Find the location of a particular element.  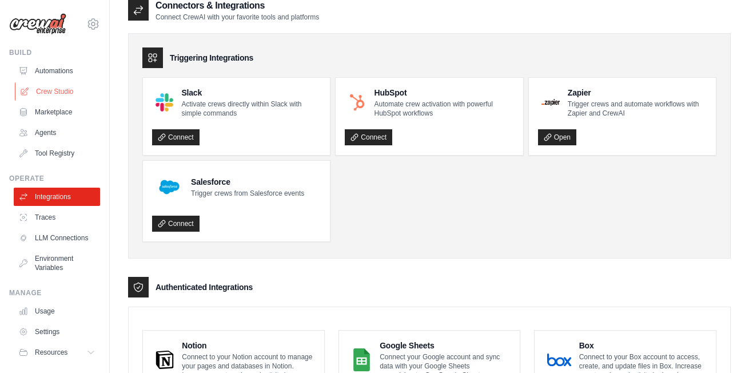

p: Activate crews directly within Slack with simple commands is located at coordinates (251, 109).